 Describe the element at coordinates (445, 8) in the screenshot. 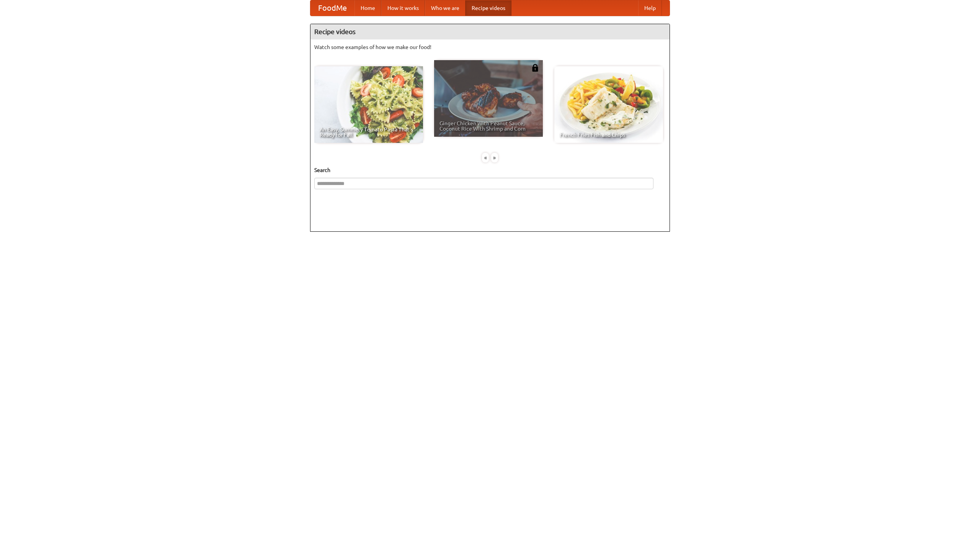

I see `a: Who we are` at that location.